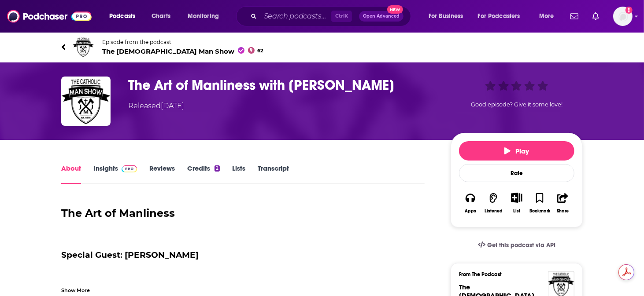  I want to click on span: For Business, so click(445, 17).